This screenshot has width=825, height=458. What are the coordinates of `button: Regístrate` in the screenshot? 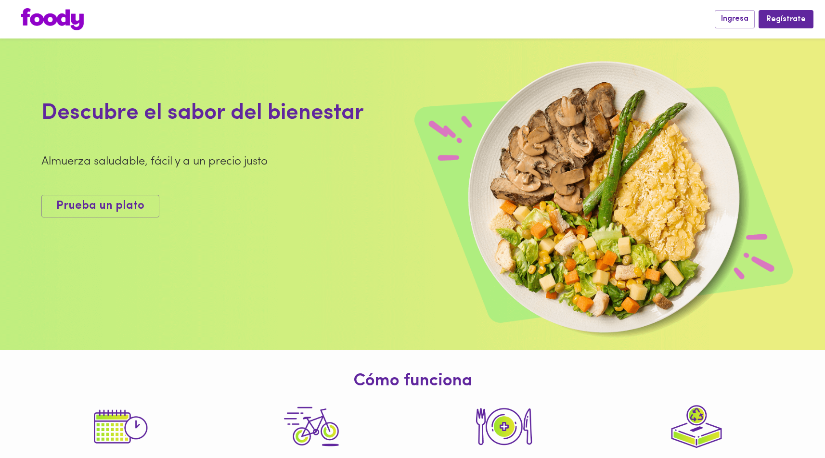 It's located at (786, 19).